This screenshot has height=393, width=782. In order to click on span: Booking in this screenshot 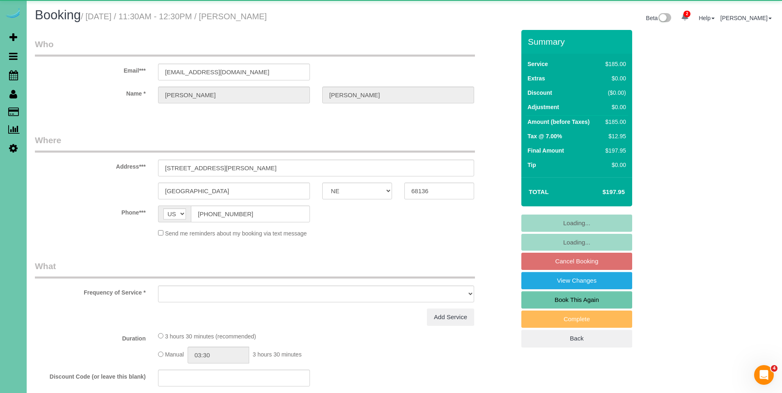, I will do `click(58, 15)`.